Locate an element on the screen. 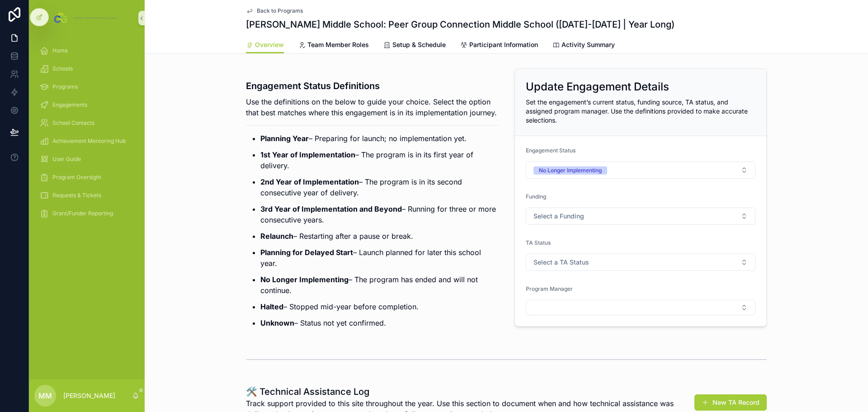 Image resolution: width=868 pixels, height=412 pixels. span: Set the engagement’s current status, funding source, TA status, and assigned program manager. Use... is located at coordinates (637, 110).